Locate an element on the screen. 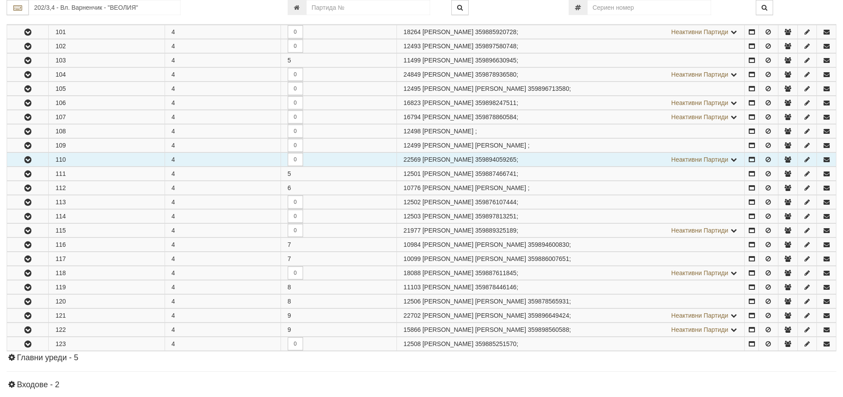 This screenshot has height=397, width=843. span: 7 is located at coordinates (290, 259).